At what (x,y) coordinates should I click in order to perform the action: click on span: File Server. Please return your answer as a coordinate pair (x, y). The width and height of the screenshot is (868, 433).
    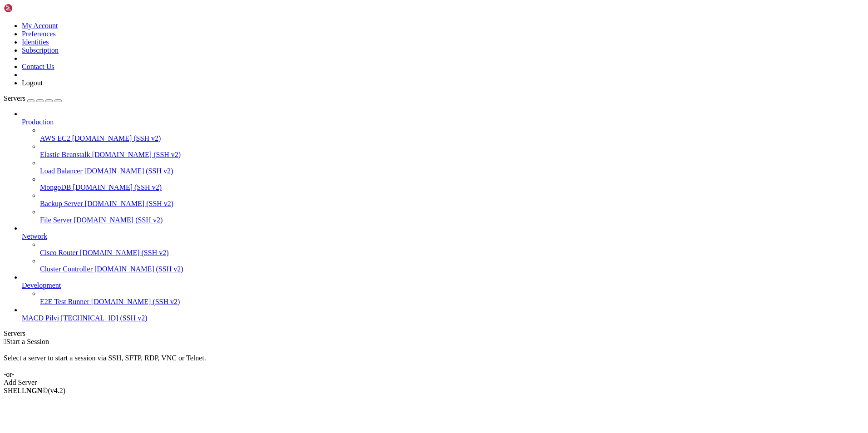
    Looking at the image, I should click on (56, 220).